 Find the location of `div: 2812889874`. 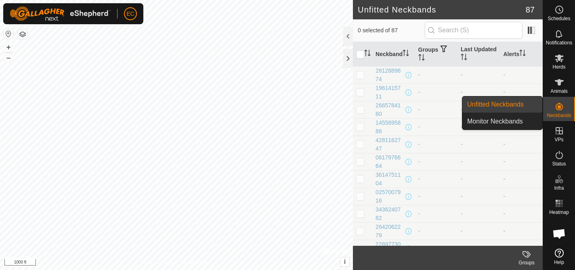

div: 2812889874 is located at coordinates (389, 75).